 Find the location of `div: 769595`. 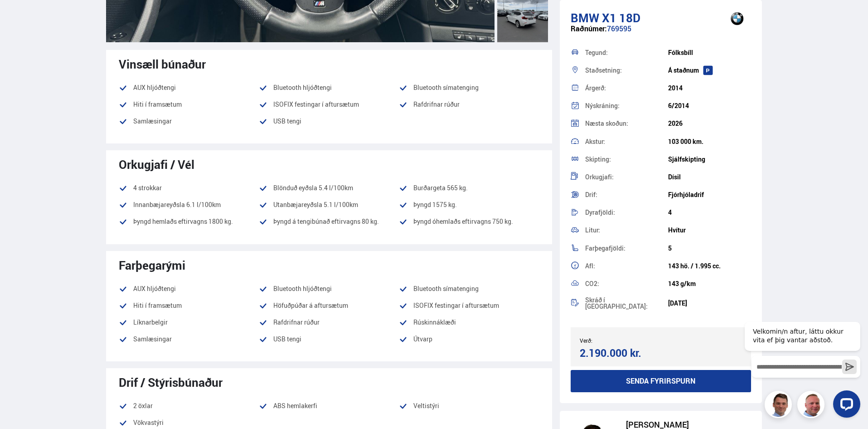

div: 769595 is located at coordinates (661, 33).